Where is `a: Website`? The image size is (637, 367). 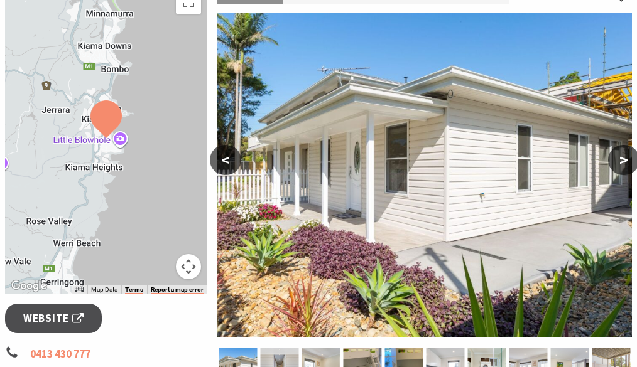
a: Website is located at coordinates (53, 318).